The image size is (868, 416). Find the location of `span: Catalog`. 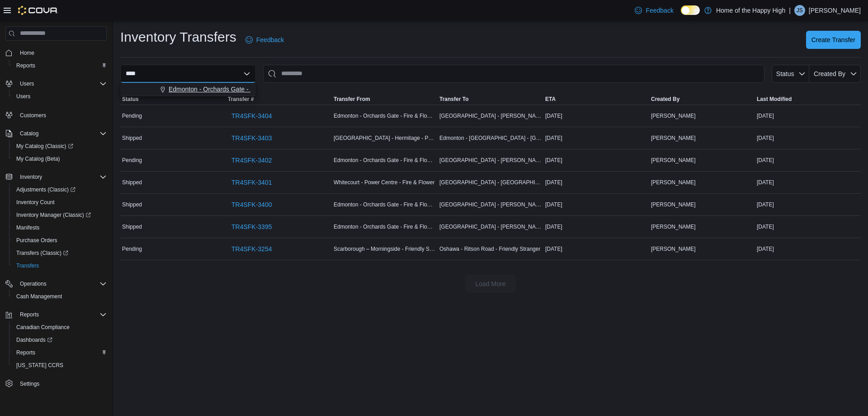

span: Catalog is located at coordinates (62, 134).